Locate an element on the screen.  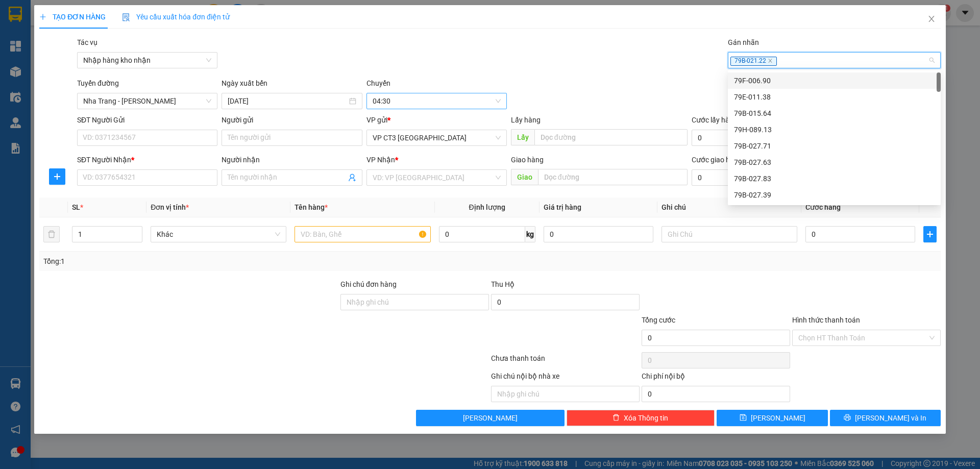
div: Người nhận is located at coordinates (292, 160).